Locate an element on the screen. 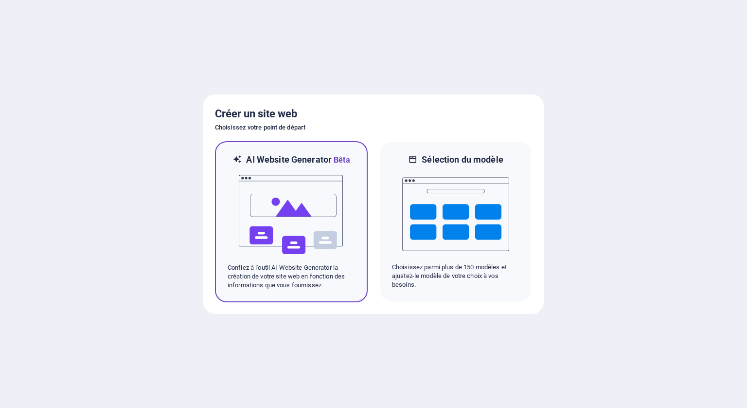 The image size is (747, 408). h6: AI Website Generator is located at coordinates (298, 159).